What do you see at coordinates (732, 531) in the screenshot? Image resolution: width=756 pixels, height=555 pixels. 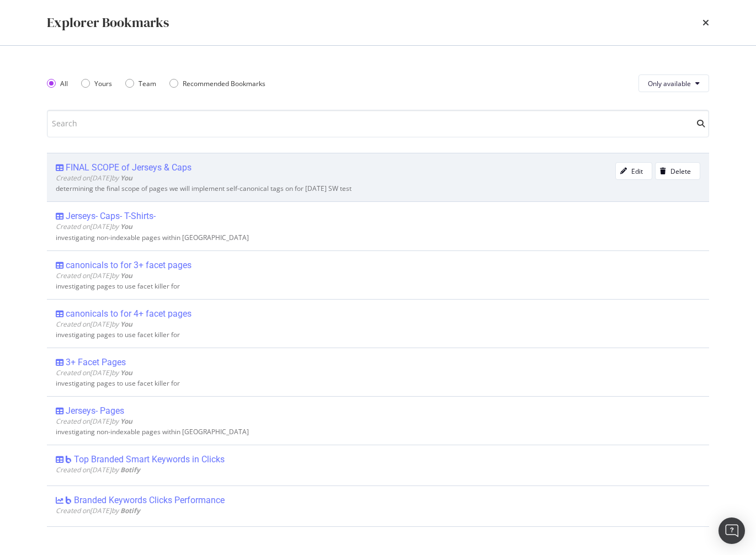 I see `div: Open Intercom Messenger` at bounding box center [732, 531].